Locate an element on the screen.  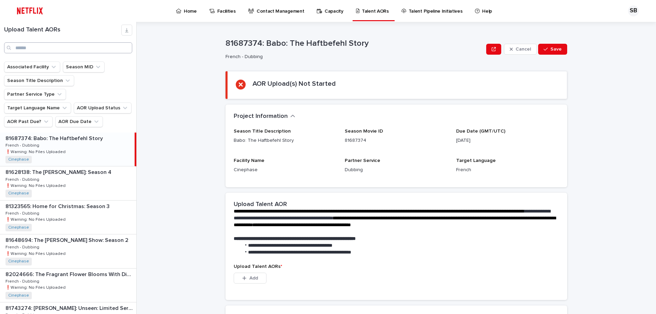
span: Target Language is located at coordinates (476, 160).